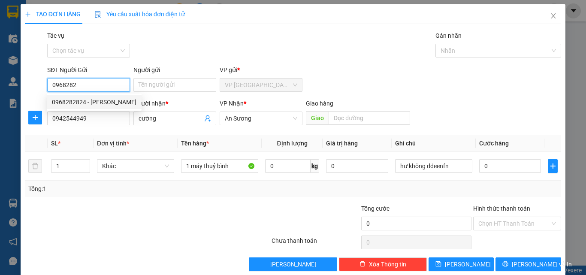  I want to click on div: Bàu Đồn, so click(135, 12).